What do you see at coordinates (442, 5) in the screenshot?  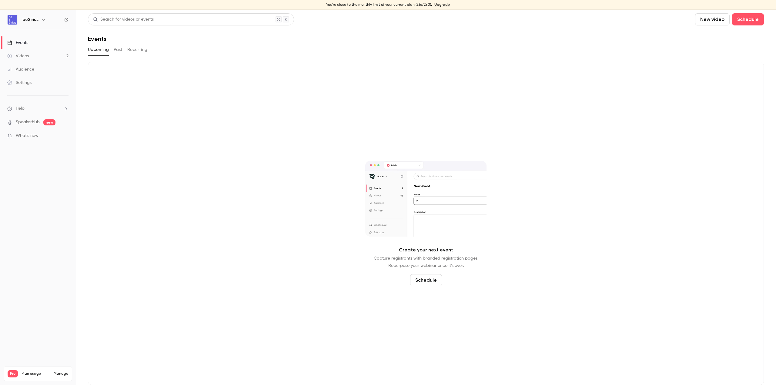 I see `a: Upgrade` at bounding box center [442, 5].